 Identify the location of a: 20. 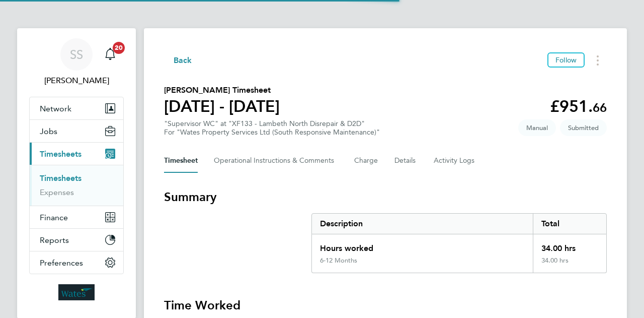
(110, 54).